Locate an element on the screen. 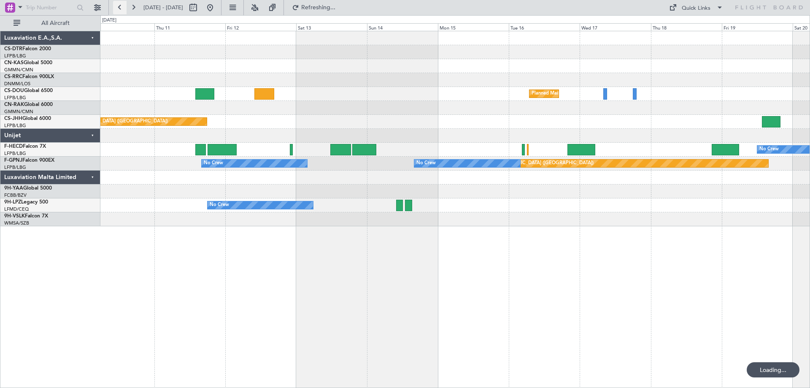 This screenshot has height=388, width=810. div: Thu 11 is located at coordinates (190, 27).